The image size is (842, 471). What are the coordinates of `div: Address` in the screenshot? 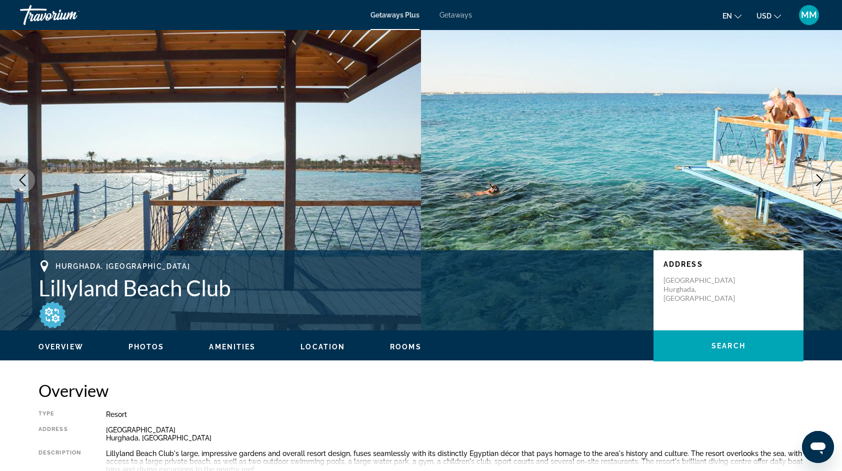 It's located at (60, 434).